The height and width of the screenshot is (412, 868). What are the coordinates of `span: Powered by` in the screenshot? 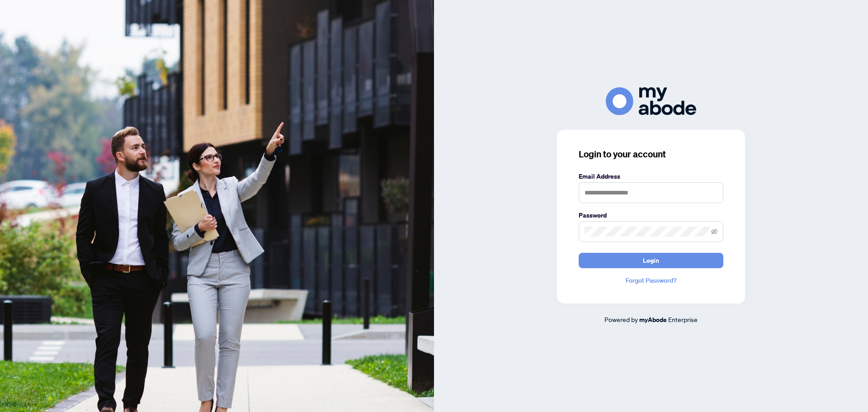 It's located at (621, 319).